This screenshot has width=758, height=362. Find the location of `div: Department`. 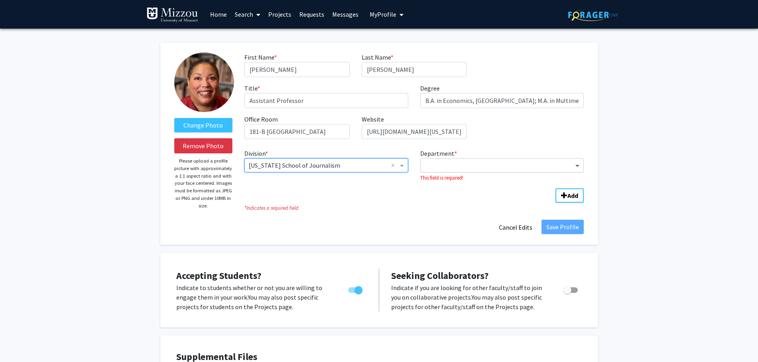

div: Department is located at coordinates (502, 165).